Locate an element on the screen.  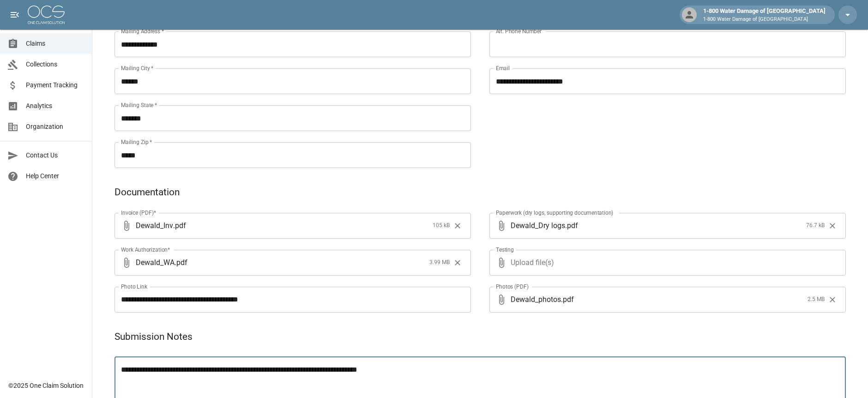
label: Email is located at coordinates (503, 68).